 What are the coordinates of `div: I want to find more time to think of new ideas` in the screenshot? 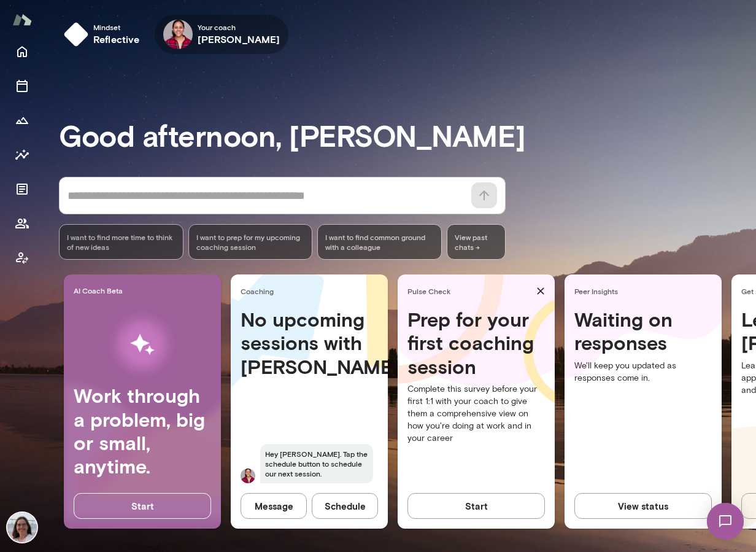 It's located at (121, 242).